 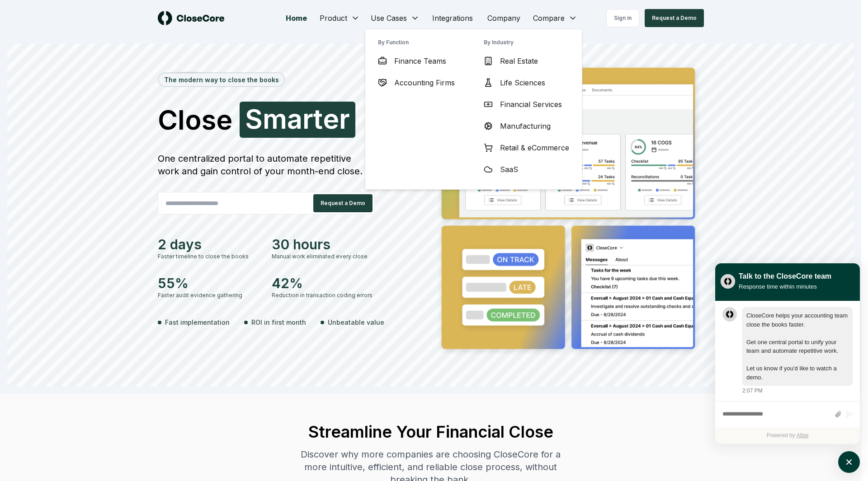 I want to click on span: Retail & eCommerce, so click(x=534, y=147).